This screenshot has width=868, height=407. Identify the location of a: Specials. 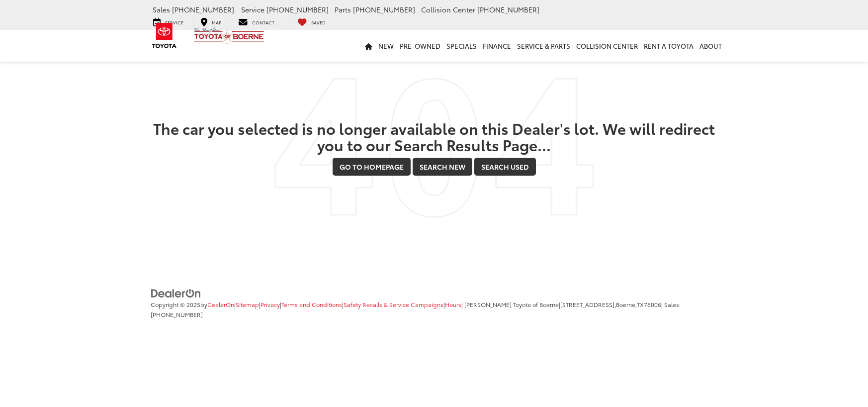
(461, 46).